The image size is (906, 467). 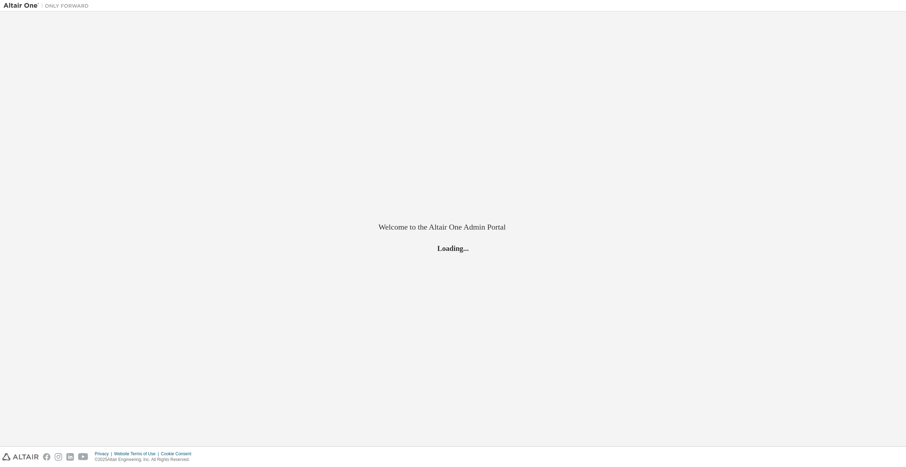 I want to click on h2: Welcome to the Altair One Admin Portal, so click(x=453, y=227).